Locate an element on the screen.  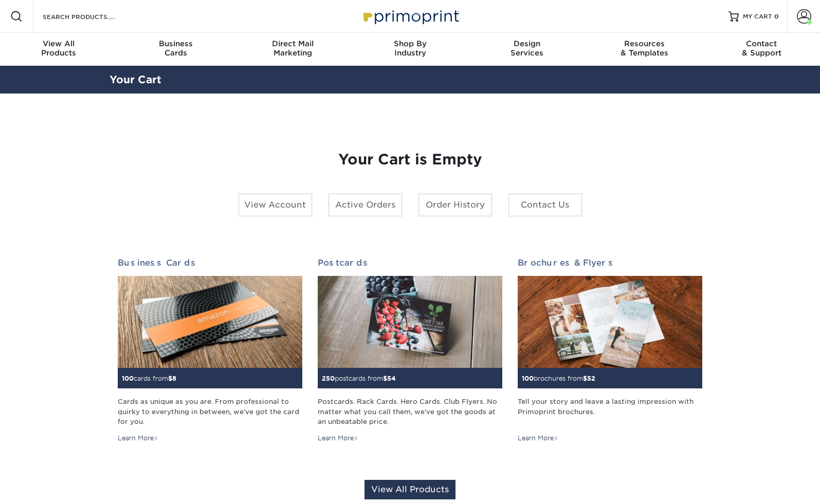
span: MY CART is located at coordinates (757, 17).